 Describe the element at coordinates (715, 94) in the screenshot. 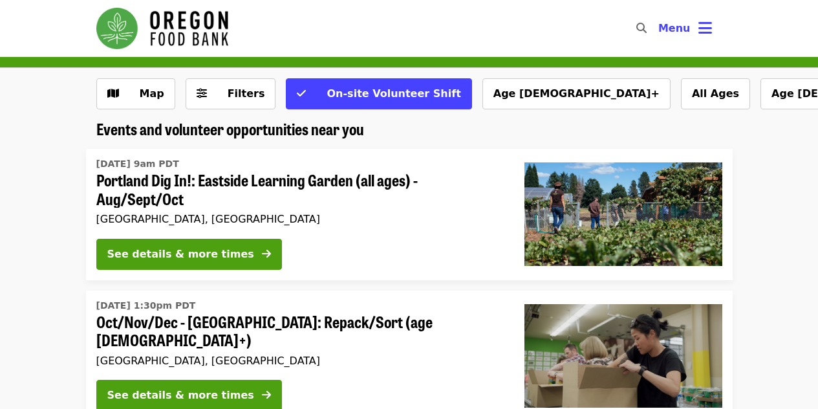

I see `button: All Ages` at that location.